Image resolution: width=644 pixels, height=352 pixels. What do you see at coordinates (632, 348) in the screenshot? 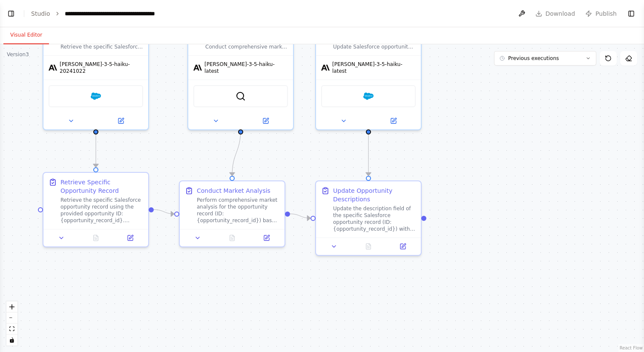
I see `a: React Flow attribution` at bounding box center [632, 348].